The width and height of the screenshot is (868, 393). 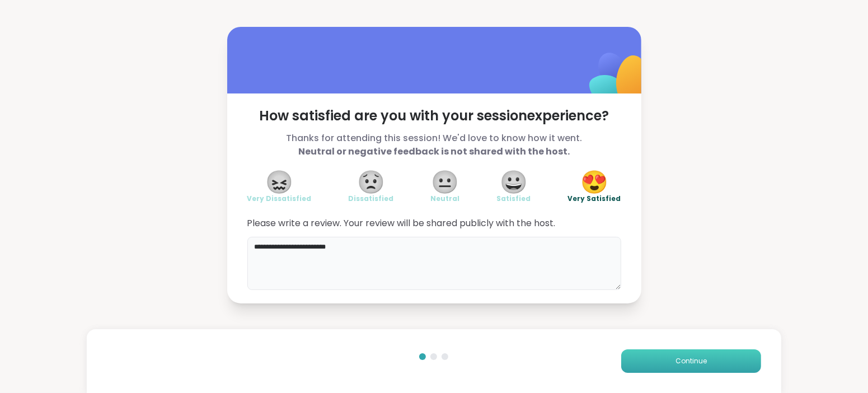 I want to click on button: Continue, so click(x=691, y=361).